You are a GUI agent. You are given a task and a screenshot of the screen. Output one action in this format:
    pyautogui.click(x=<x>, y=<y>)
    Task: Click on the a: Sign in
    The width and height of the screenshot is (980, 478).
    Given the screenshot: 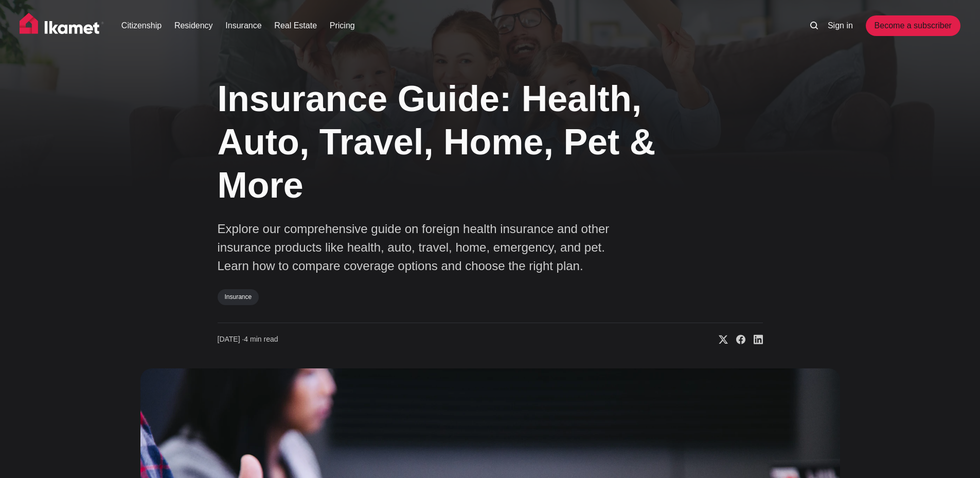 What is the action you would take?
    pyautogui.click(x=840, y=26)
    